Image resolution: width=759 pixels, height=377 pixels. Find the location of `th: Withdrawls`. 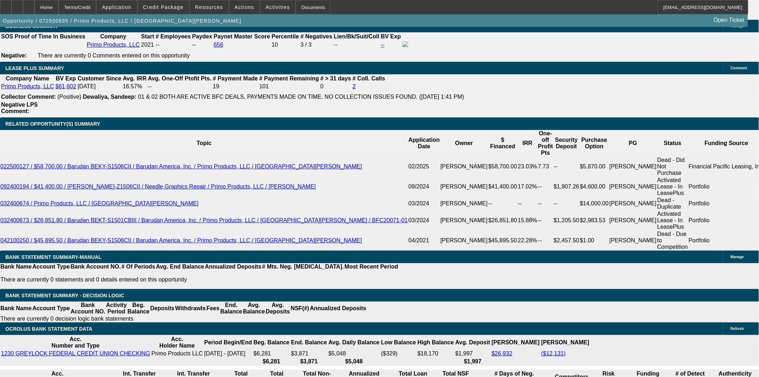

th: Withdrawls is located at coordinates (190, 308).